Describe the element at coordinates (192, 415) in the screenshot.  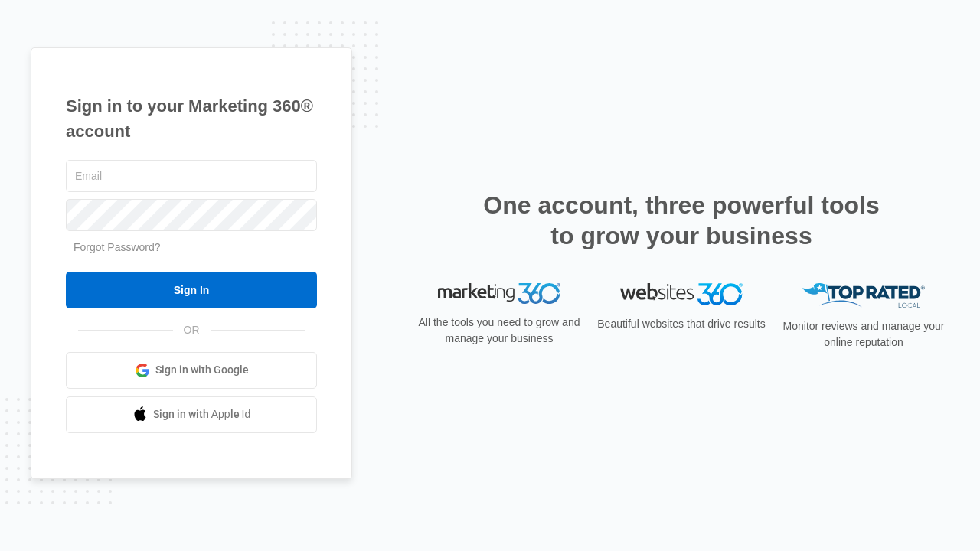
I see `a: Sign in with Apple Id` at that location.